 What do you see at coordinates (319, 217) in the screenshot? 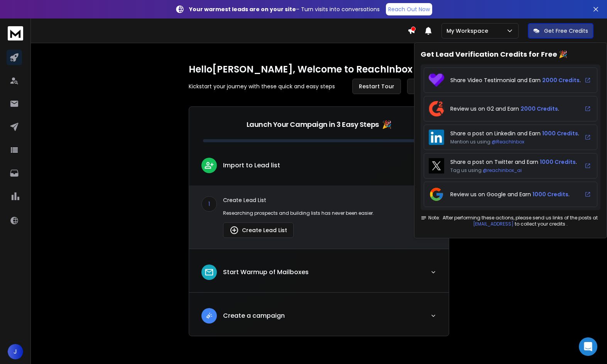
I see `div: leadImport to Lead list` at bounding box center [319, 217].